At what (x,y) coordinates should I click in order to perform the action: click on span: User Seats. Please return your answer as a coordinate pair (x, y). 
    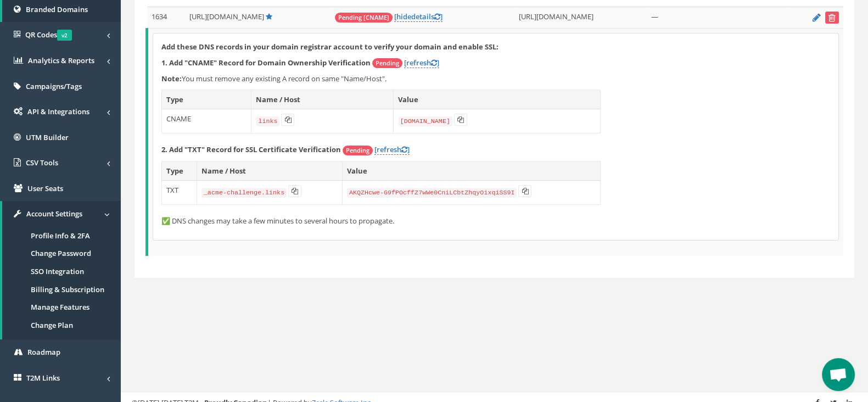
    Looking at the image, I should click on (45, 189).